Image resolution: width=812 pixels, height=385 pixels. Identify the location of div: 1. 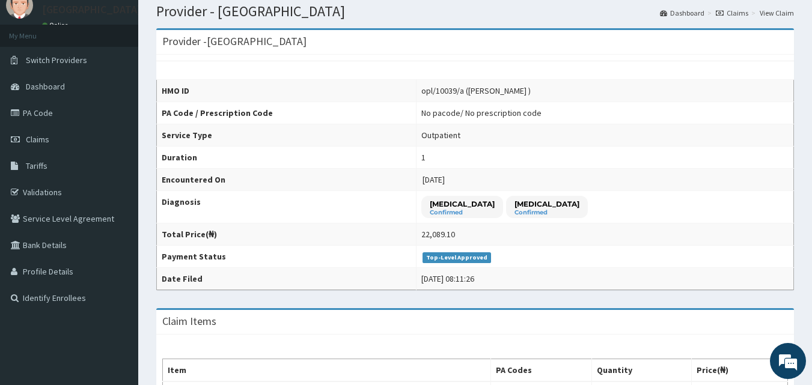
(423, 158).